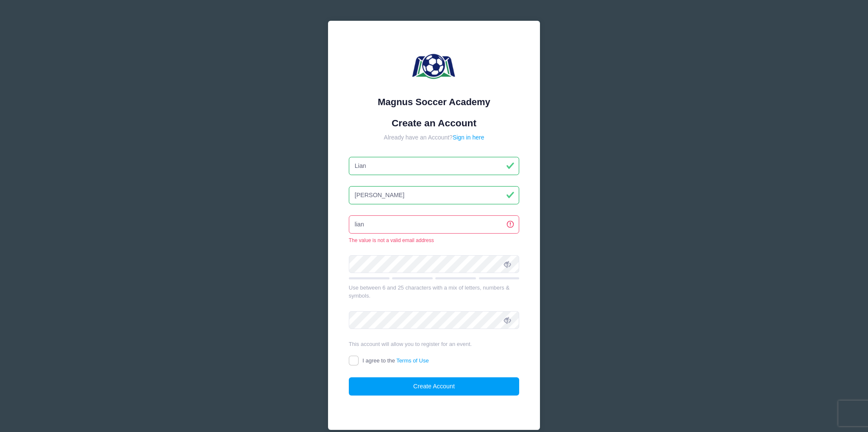  I want to click on div: The value is not a valid email address, so click(434, 240).